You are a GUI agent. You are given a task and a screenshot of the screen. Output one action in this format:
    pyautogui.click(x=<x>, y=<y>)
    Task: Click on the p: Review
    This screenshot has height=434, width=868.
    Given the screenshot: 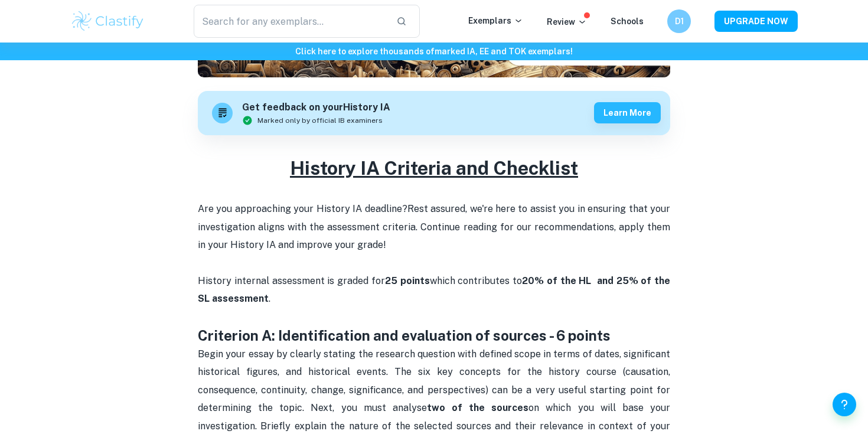 What is the action you would take?
    pyautogui.click(x=567, y=22)
    